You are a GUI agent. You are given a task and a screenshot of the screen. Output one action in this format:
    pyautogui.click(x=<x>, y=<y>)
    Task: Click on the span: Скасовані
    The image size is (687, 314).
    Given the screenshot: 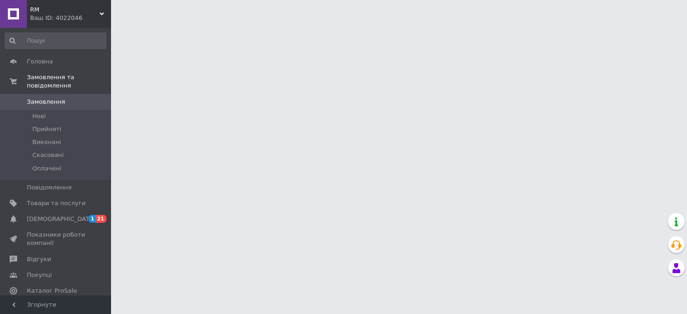 What is the action you would take?
    pyautogui.click(x=48, y=155)
    